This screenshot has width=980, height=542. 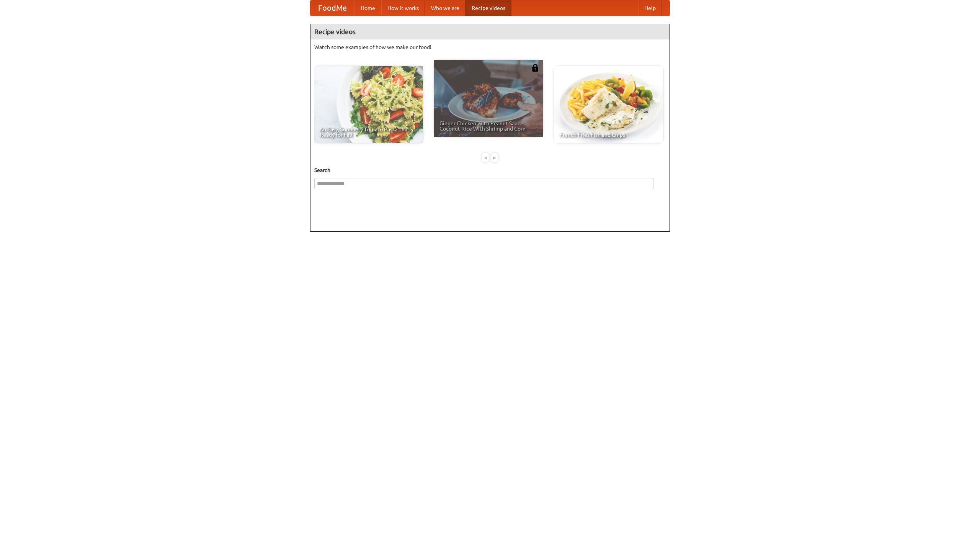 I want to click on a: An Easy, Summery Tomato Pasta That's Ready for Fall, so click(x=369, y=105).